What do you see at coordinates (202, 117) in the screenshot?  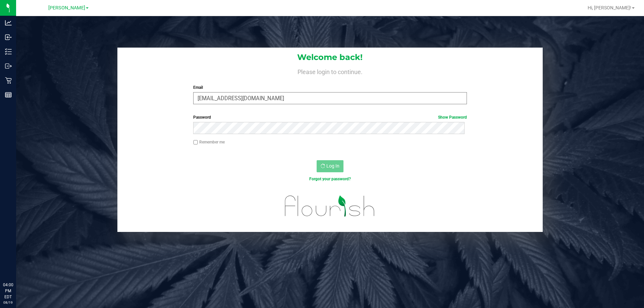 I see `span: Password` at bounding box center [202, 117].